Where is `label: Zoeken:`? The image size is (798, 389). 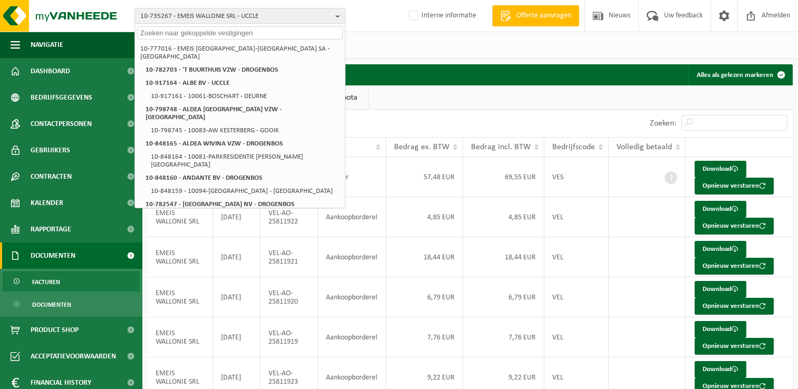 label: Zoeken: is located at coordinates (663, 123).